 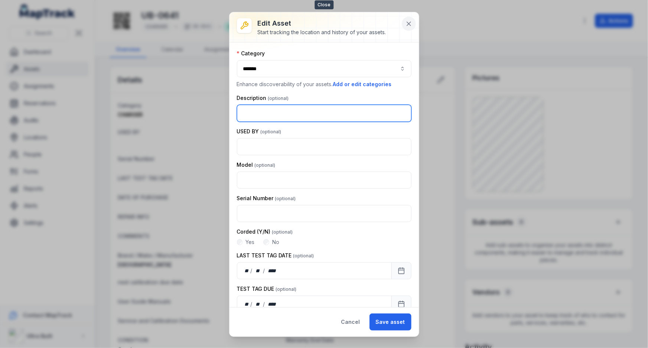 What do you see at coordinates (324, 84) in the screenshot?
I see `p: Enhance discoverability of your assets.` at bounding box center [324, 84].